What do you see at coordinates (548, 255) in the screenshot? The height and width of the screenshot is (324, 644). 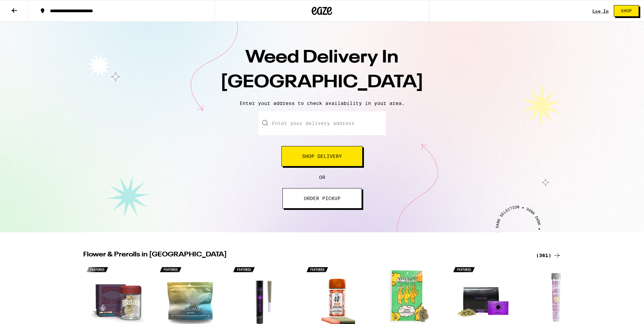 I see `a: (361)` at bounding box center [548, 255].